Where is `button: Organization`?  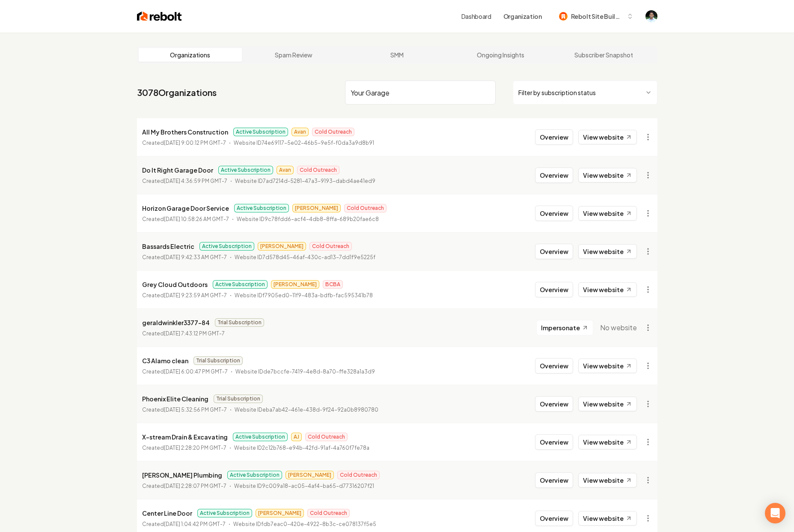 button: Organization is located at coordinates (523, 16).